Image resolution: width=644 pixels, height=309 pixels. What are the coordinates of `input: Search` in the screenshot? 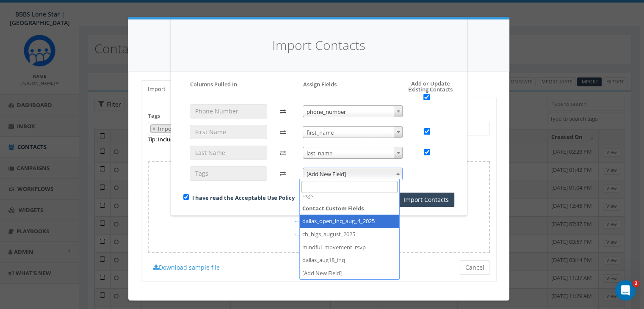 It's located at (349, 186).